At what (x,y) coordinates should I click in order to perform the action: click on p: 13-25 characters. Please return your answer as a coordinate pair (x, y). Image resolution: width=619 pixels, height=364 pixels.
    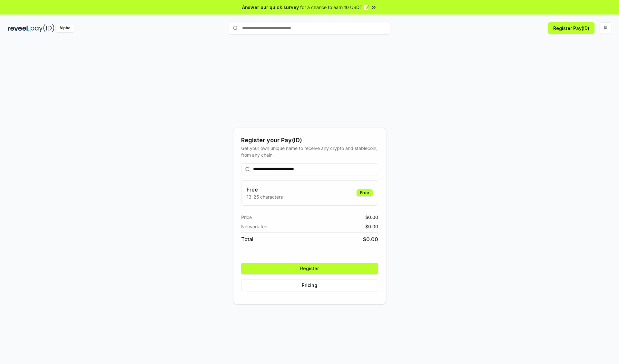
    Looking at the image, I should click on (265, 196).